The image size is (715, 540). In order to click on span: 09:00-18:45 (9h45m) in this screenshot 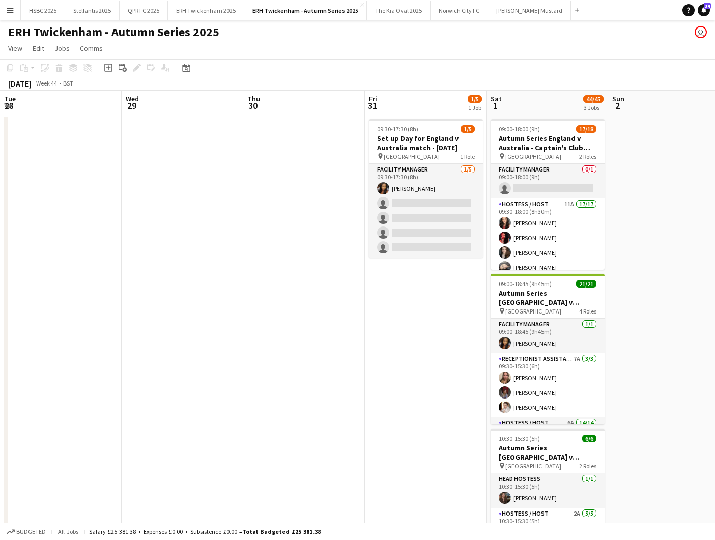, I will do `click(525, 283)`.